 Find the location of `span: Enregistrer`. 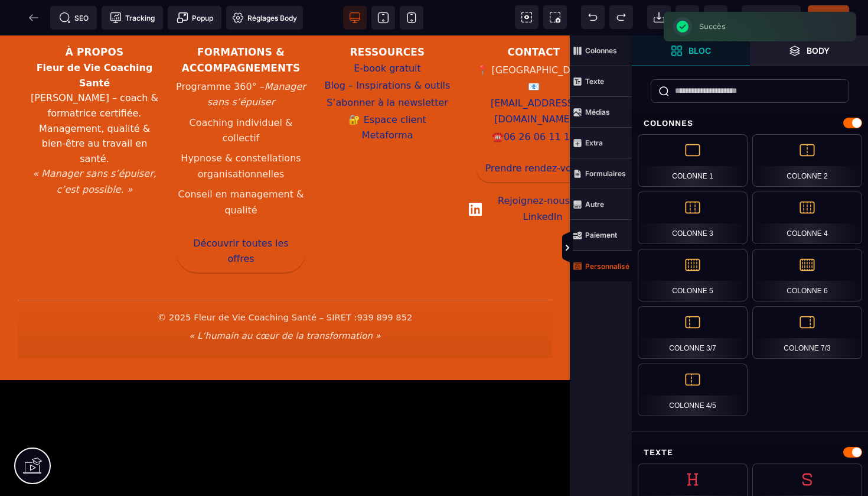

span: Enregistrer is located at coordinates (716, 17).